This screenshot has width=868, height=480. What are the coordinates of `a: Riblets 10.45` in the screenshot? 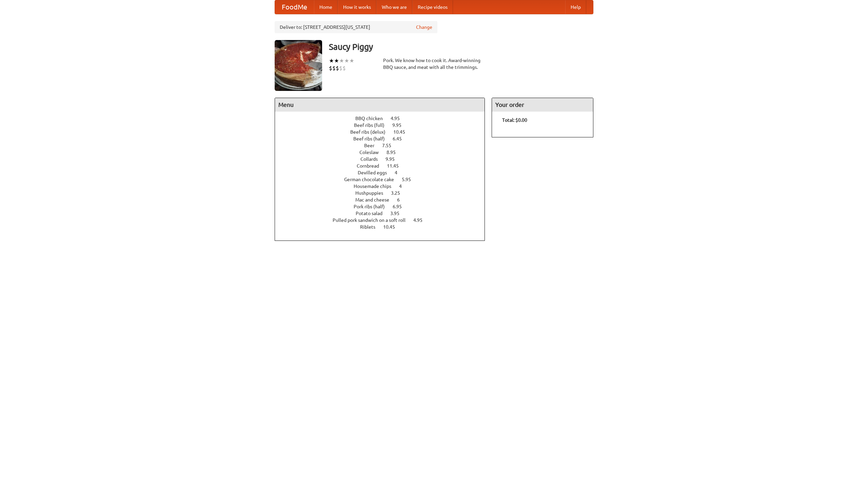 It's located at (384, 227).